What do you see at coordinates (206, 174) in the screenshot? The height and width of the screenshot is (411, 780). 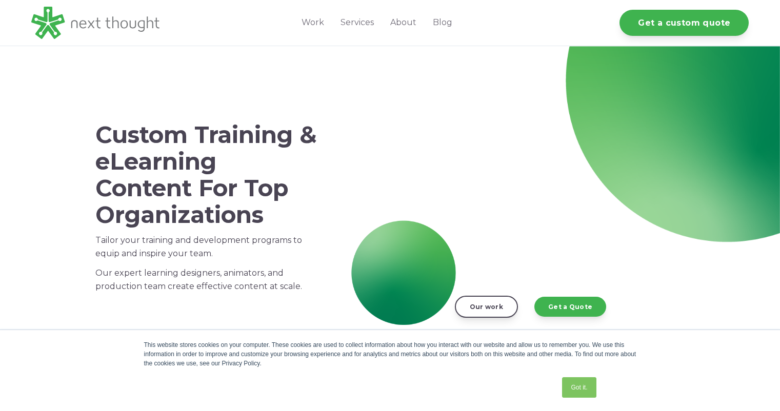 I see `h1: Custom Training & eLearning Content For Top Organizations` at bounding box center [206, 174].